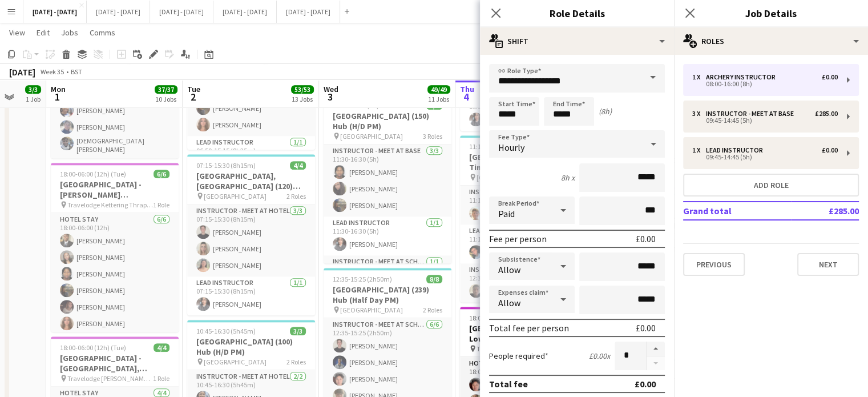 The height and width of the screenshot is (397, 868). Describe the element at coordinates (193, 97) in the screenshot. I see `span: 2` at that location.